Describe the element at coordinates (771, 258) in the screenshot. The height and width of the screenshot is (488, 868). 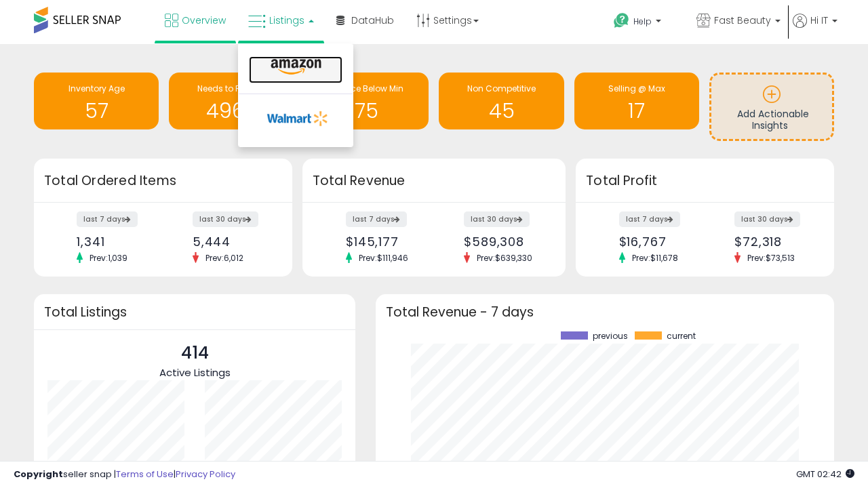
I see `span: Prev: $73,513` at that location.